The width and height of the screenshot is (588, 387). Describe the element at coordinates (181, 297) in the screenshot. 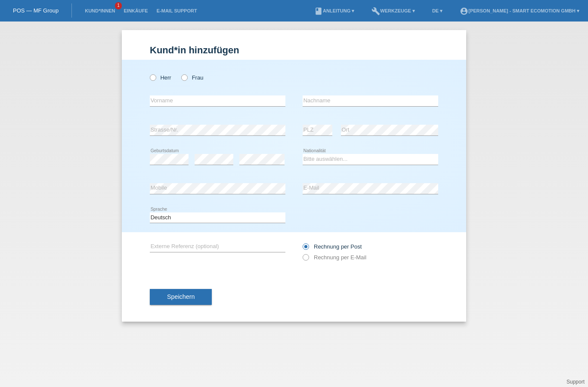

I see `span: Speichern` at that location.